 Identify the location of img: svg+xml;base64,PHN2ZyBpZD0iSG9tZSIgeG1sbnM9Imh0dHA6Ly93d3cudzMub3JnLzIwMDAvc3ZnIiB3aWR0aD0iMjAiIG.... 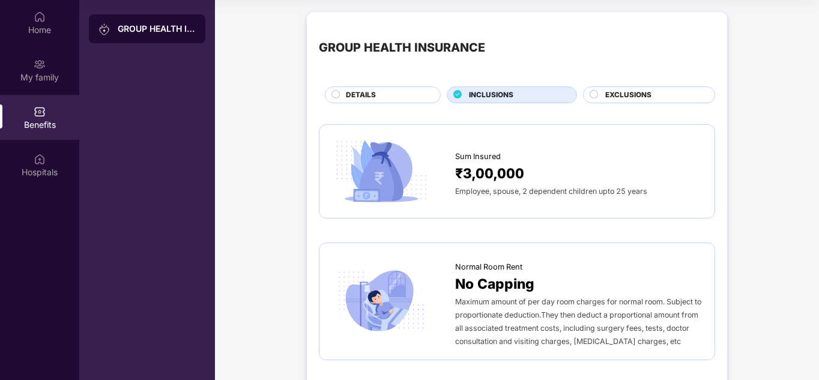
(40, 17).